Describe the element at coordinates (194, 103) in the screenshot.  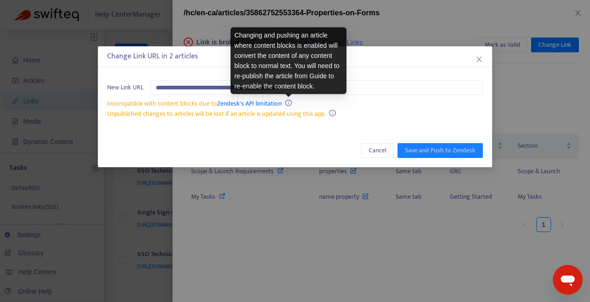
I see `span: Incompatible with content blocks due to` at that location.